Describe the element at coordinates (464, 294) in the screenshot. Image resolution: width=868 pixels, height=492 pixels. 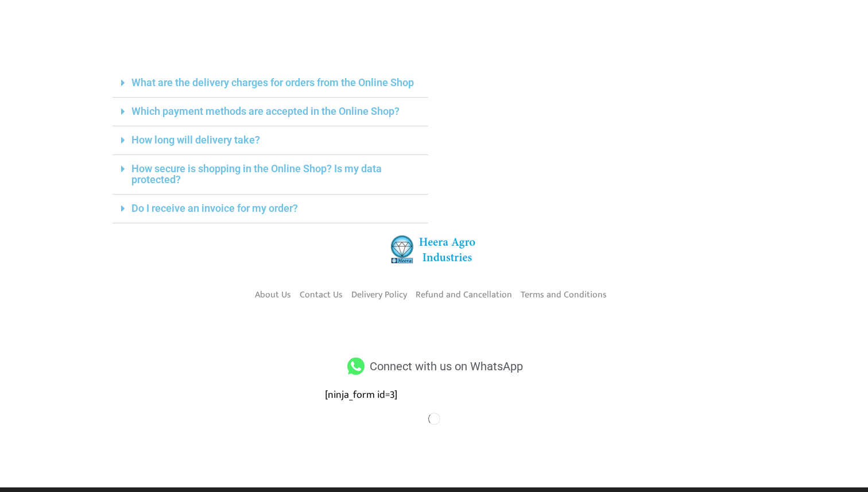
I see `a: Refund and Cancellation` at that location.